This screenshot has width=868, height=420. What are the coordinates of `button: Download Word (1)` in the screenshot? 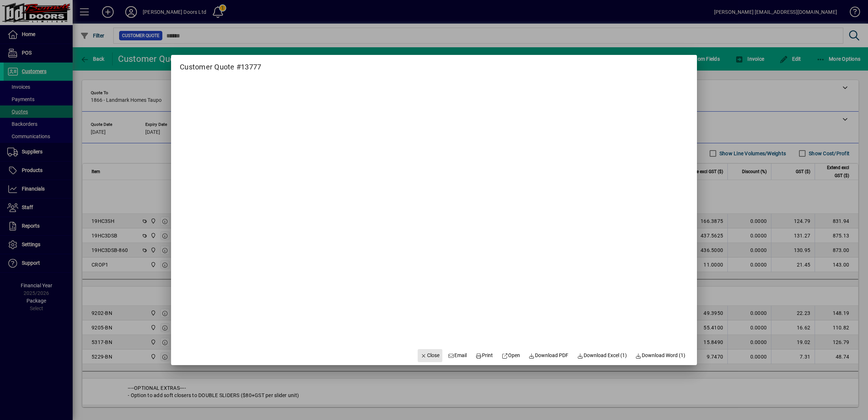 It's located at (661, 355).